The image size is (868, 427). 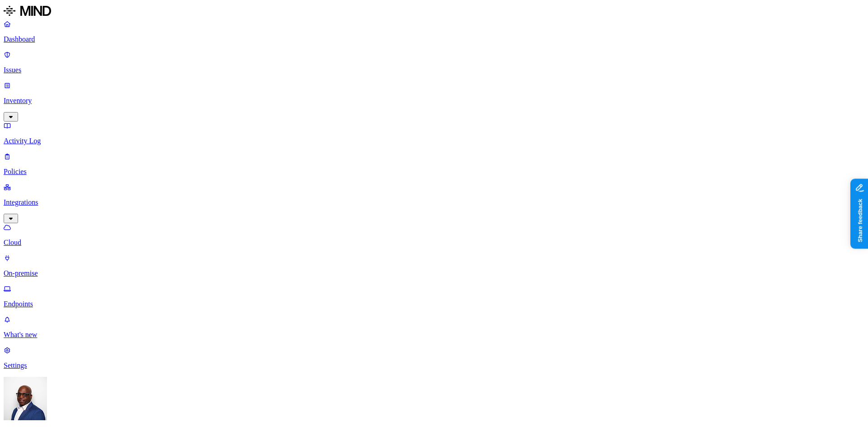 I want to click on p: Activity Log, so click(x=434, y=141).